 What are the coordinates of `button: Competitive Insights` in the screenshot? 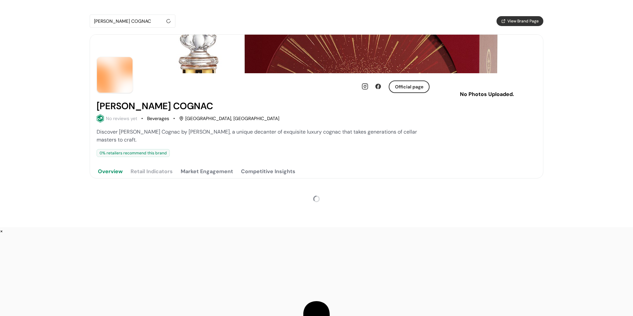 It's located at (268, 172).